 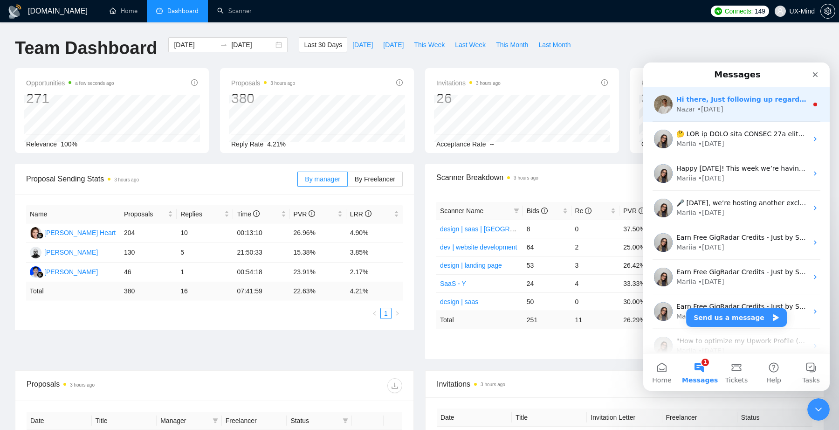 I want to click on td: 50, so click(x=547, y=301).